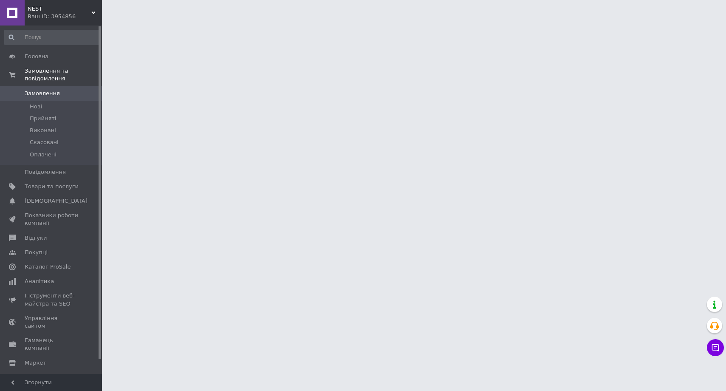 This screenshot has height=391, width=726. Describe the element at coordinates (51, 344) in the screenshot. I see `span: Гаманець компанії` at that location.